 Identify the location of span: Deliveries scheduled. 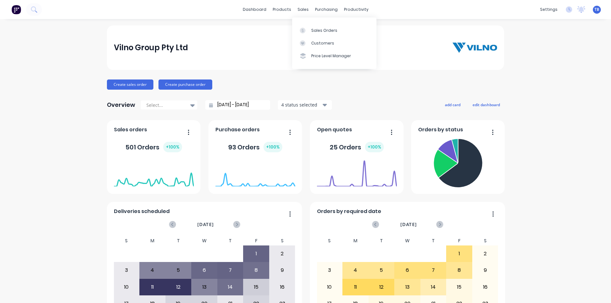
(142, 212).